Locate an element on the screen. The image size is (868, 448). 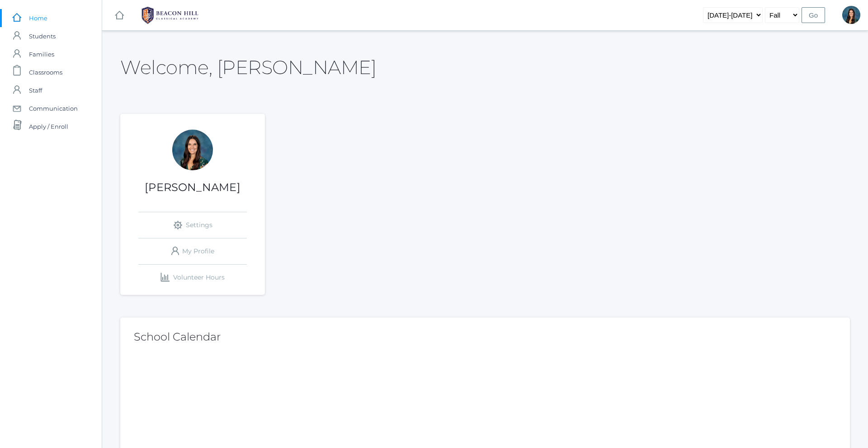
input: Go is located at coordinates (813, 15).